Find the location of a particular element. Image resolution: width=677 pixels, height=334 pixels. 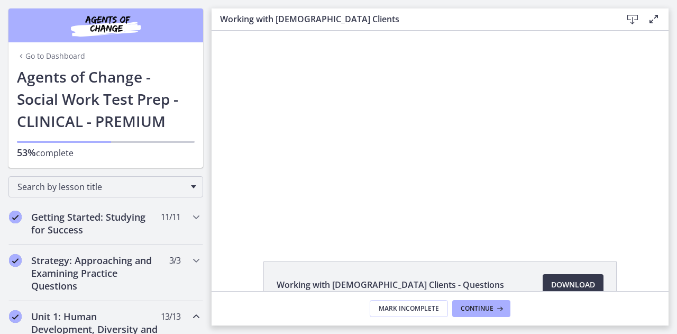

span: 11 / 11 is located at coordinates (170, 217).